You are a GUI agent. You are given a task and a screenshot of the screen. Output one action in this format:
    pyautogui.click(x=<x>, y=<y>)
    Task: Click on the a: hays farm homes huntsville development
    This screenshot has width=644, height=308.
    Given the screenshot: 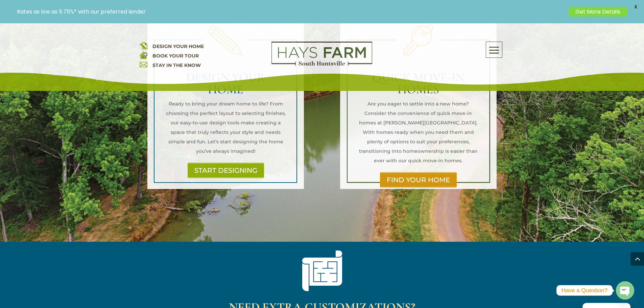 What is the action you would take?
    pyautogui.click(x=322, y=64)
    